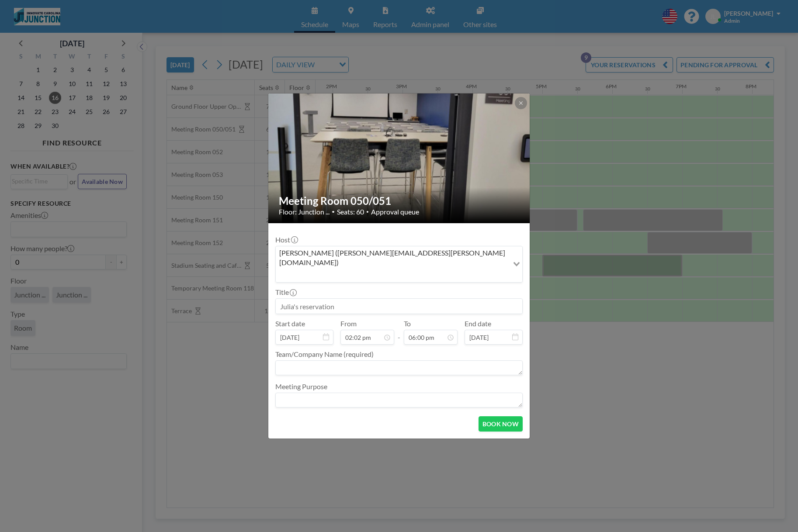  What do you see at coordinates (301, 387) in the screenshot?
I see `label: Meeting Purpose` at bounding box center [301, 387].